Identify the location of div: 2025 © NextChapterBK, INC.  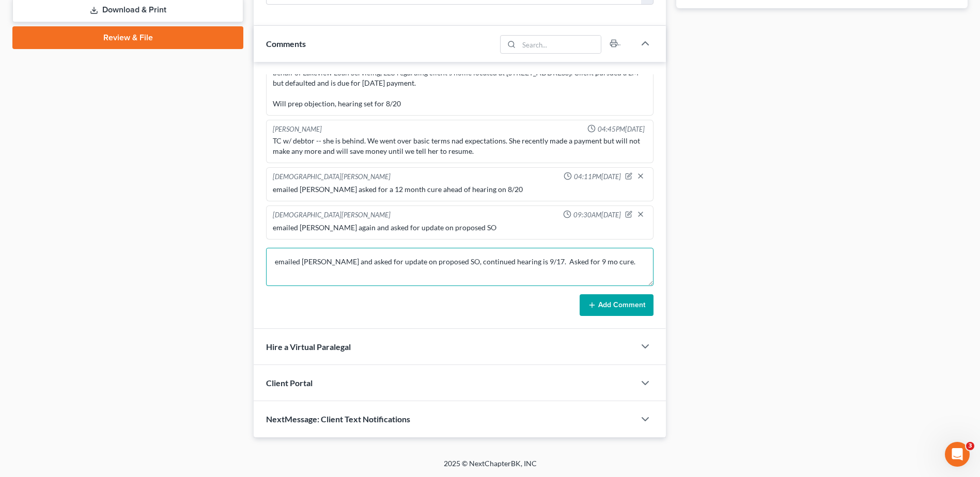
(490, 468).